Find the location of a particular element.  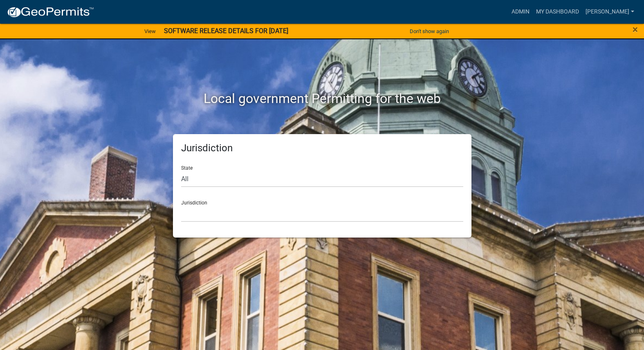

h2: Local government Permitting for the web is located at coordinates (322, 99).